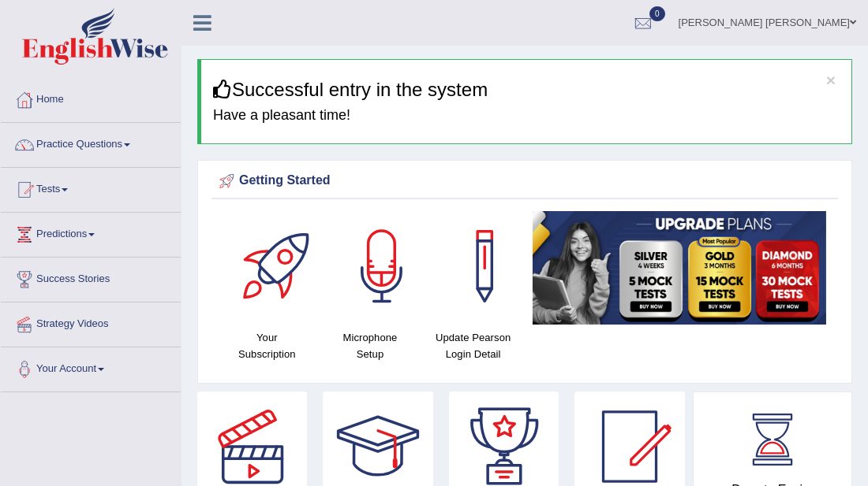 The height and width of the screenshot is (486, 868). I want to click on h4: Microphone Setup, so click(370, 346).